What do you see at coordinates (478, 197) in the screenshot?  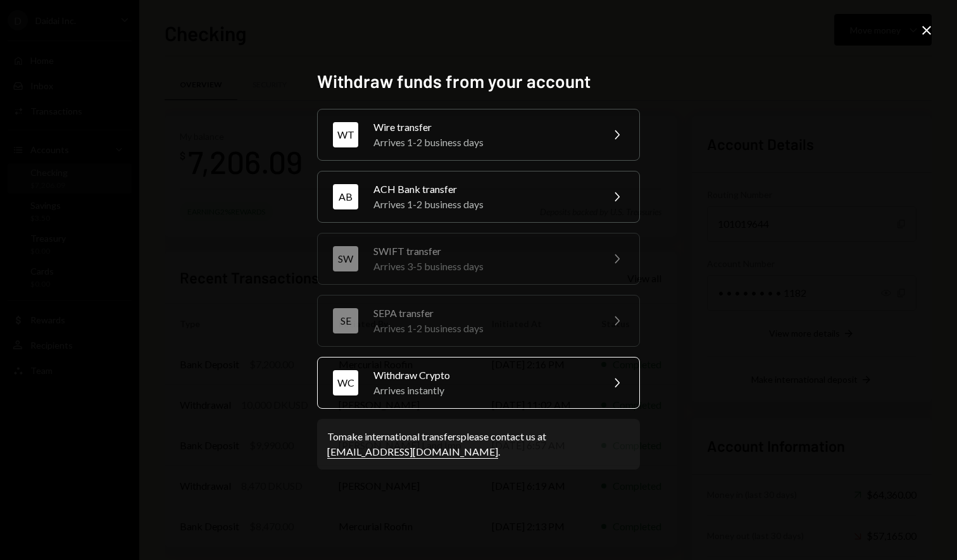 I see `button: ABACH Bank transferArrives 1-2 business days` at bounding box center [478, 197].